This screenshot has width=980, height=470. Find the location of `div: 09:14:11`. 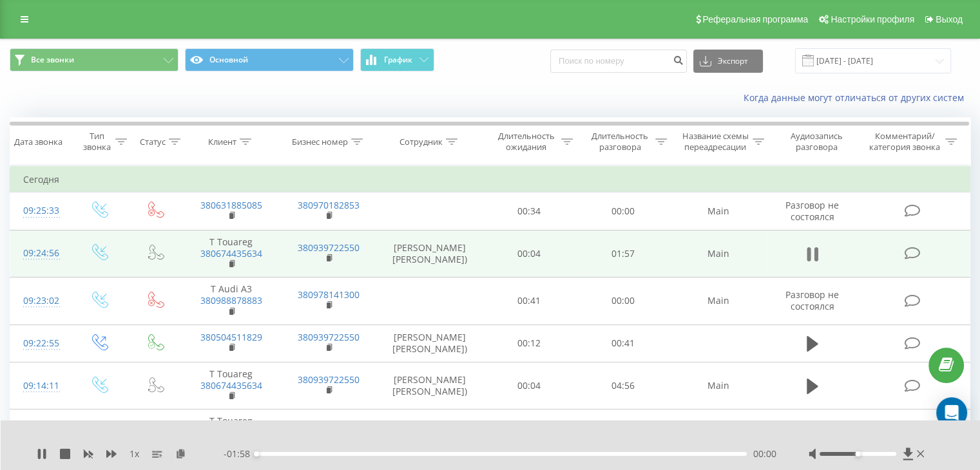

div: 09:14:11 is located at coordinates (40, 385).